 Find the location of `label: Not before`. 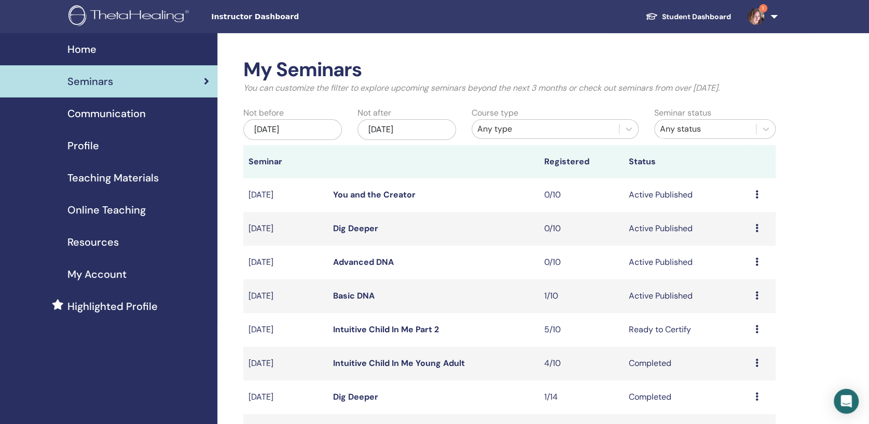

label: Not before is located at coordinates (263, 113).